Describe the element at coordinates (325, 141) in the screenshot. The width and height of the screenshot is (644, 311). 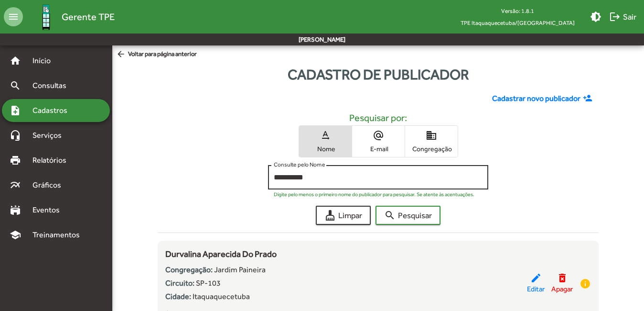
I see `button: Nome` at that location.